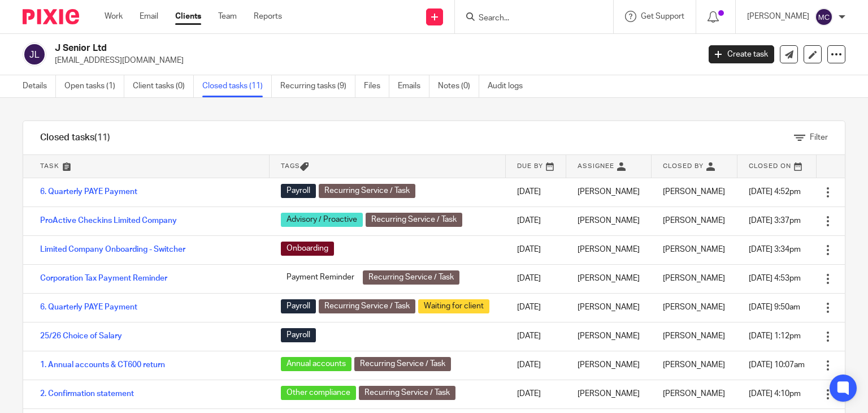 This screenshot has height=413, width=868. I want to click on a: Corporation Tax Payment Reminder, so click(104, 279).